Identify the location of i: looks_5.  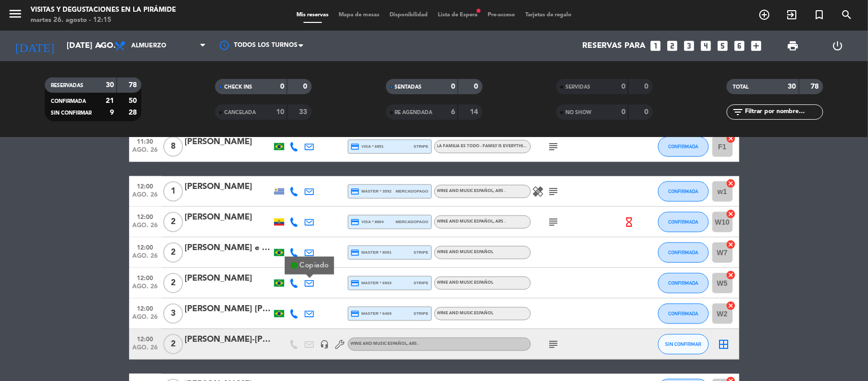
(724, 46).